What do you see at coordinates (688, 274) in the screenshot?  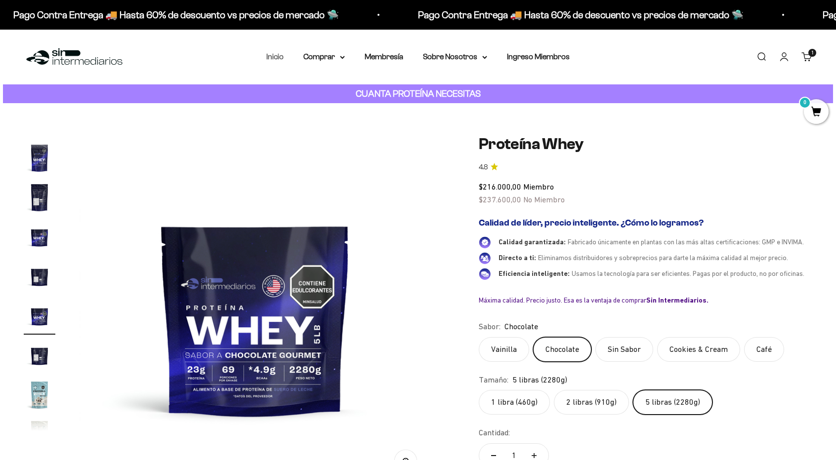 I see `span: Usamos la tecnología para ser eficientes. Pagas por el producto, no por oficinas.` at bounding box center [688, 274].